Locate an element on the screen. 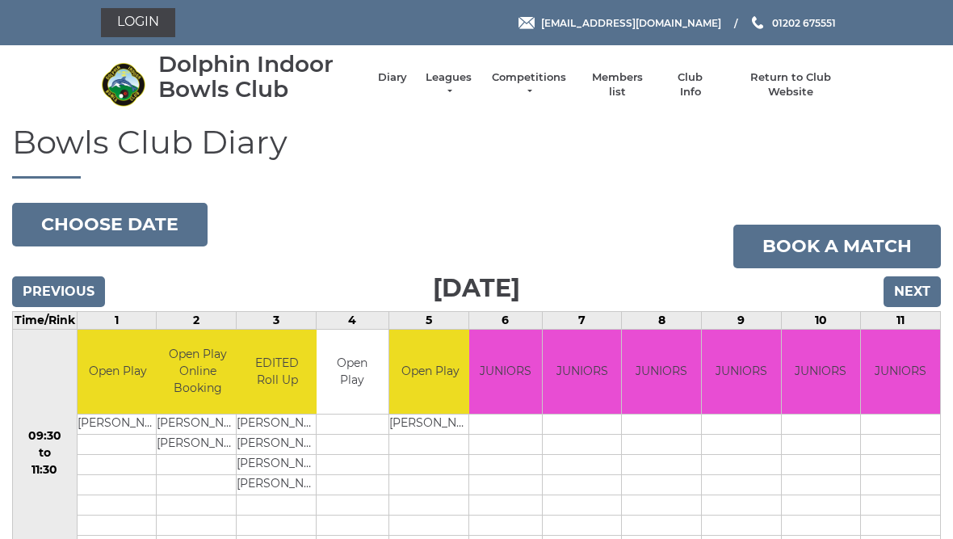 Image resolution: width=953 pixels, height=539 pixels. h1: Bowls Club Diary is located at coordinates (476, 151).